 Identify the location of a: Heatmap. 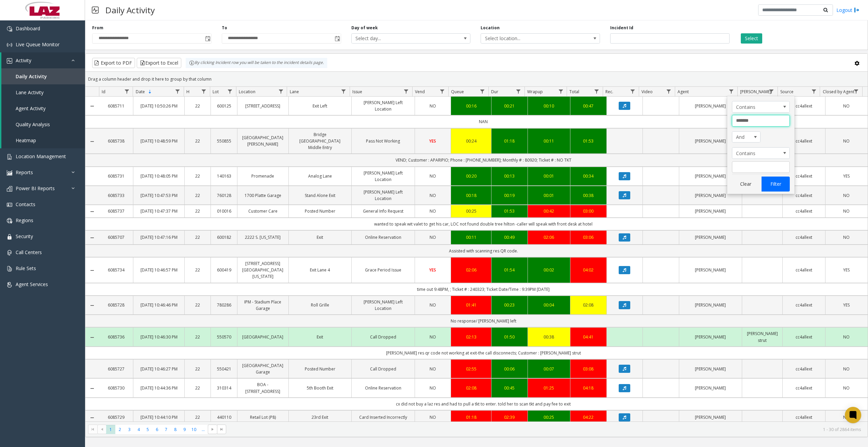
(43, 140).